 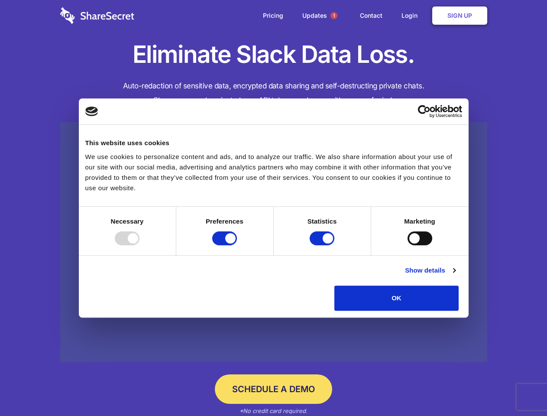 I want to click on strong: Marketing, so click(x=420, y=221).